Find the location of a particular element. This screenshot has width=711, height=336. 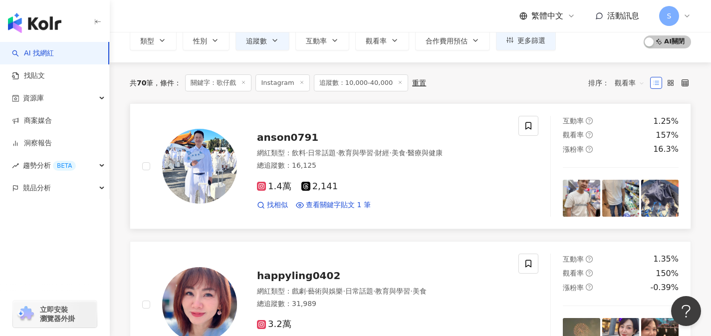

span: rise is located at coordinates (15, 166).